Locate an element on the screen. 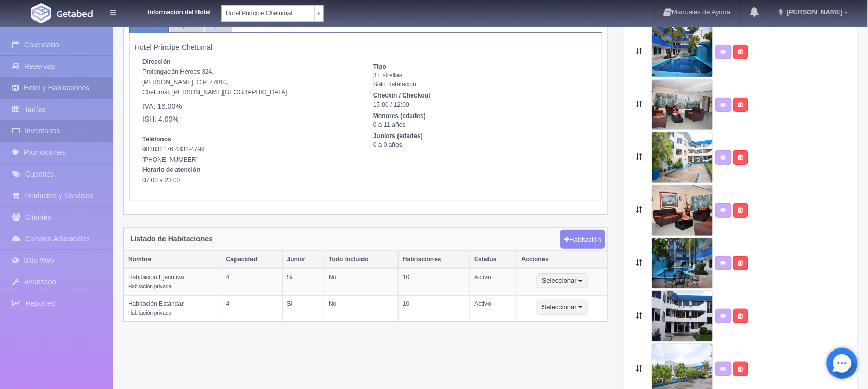  th: Acciones is located at coordinates (562, 260).